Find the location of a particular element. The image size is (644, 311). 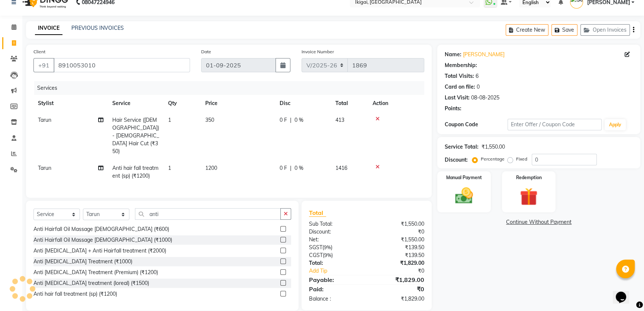

span: CGST is located at coordinates (316, 255).